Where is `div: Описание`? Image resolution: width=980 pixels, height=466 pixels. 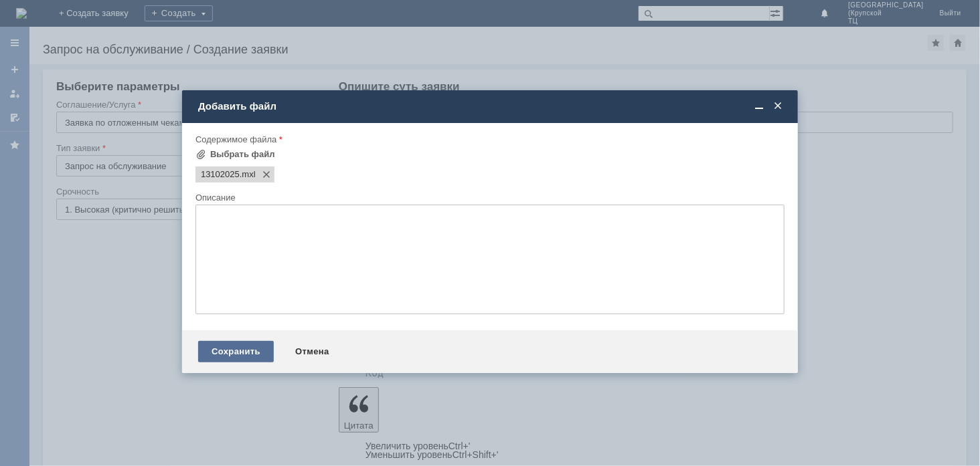
div: Описание is located at coordinates (488, 197).